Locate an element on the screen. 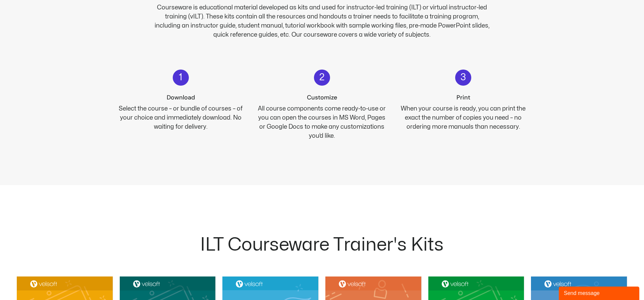 Image resolution: width=644 pixels, height=300 pixels. div: When your course is ready, you can print the exact the number of copies you need – no ordering mo... is located at coordinates (463, 118).